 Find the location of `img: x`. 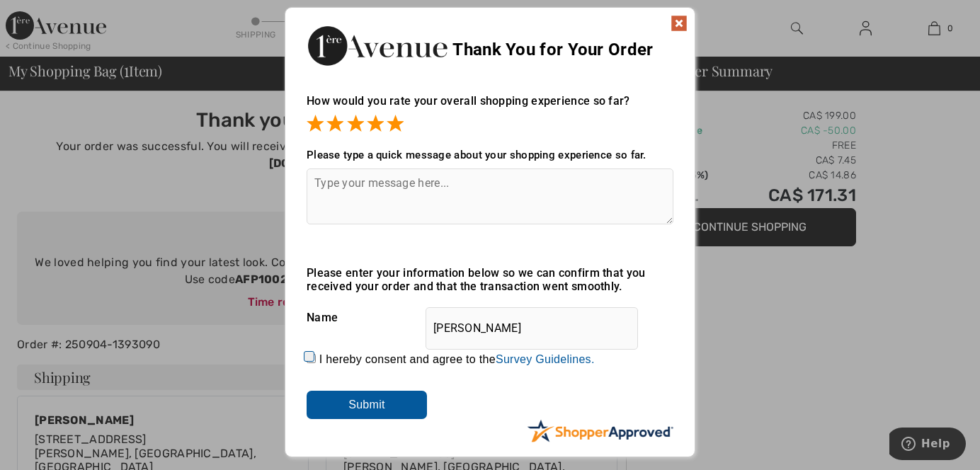

img: x is located at coordinates (679, 24).